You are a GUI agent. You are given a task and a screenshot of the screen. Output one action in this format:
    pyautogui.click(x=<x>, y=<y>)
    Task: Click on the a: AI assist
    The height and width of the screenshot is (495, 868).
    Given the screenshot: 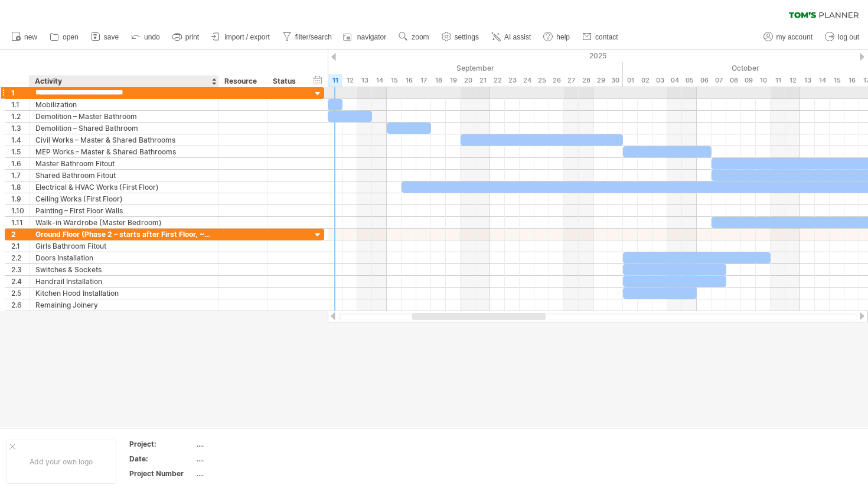 What is the action you would take?
    pyautogui.click(x=511, y=37)
    